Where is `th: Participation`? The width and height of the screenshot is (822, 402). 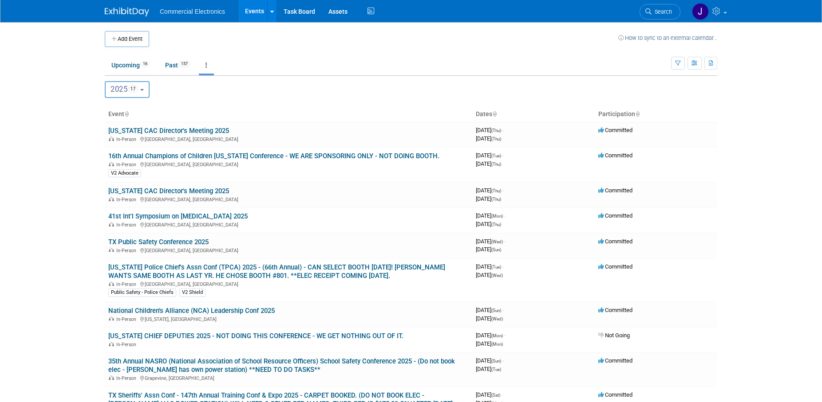
th: Participation is located at coordinates (656, 114).